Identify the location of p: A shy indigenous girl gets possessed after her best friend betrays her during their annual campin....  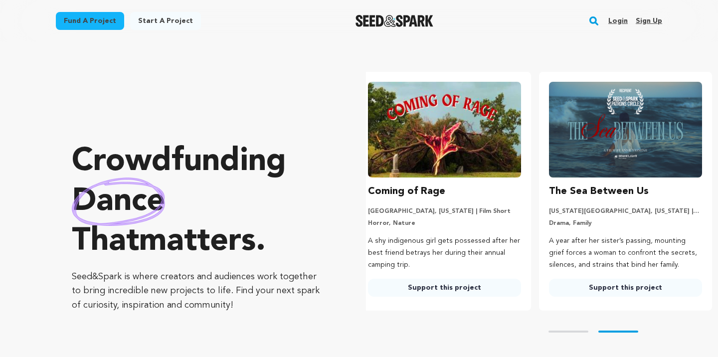
(444, 253).